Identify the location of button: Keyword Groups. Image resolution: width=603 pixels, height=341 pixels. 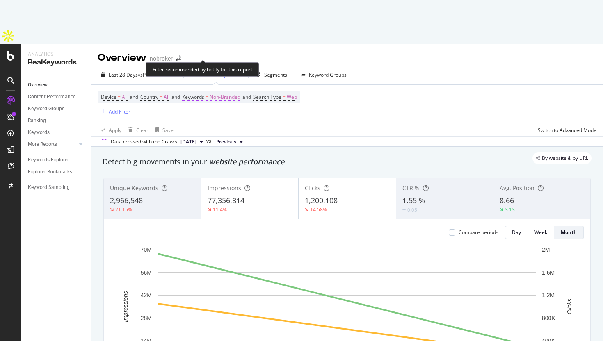
(324, 75).